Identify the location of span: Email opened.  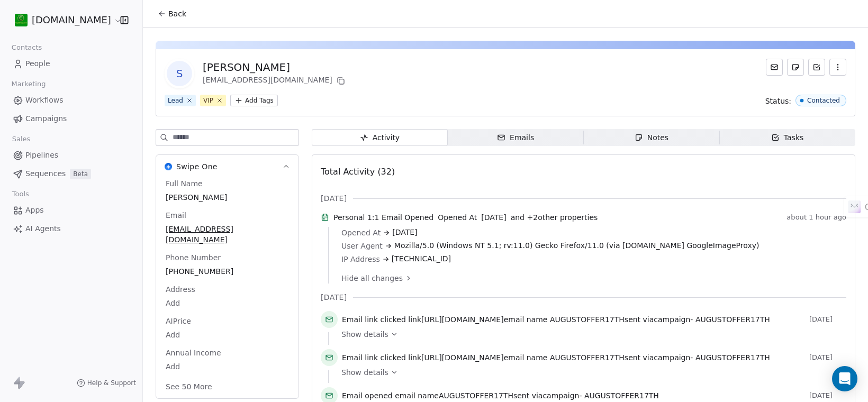
(368, 396).